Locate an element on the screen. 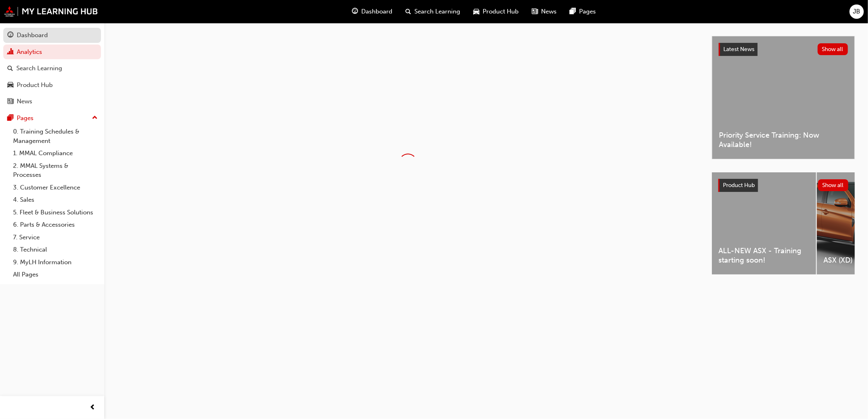  button: Pages is located at coordinates (52, 118).